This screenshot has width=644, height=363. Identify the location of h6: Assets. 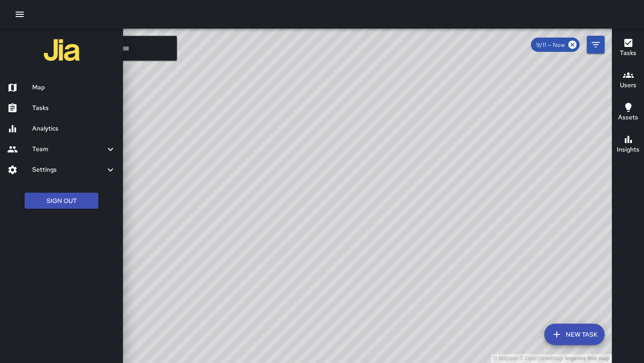
(628, 118).